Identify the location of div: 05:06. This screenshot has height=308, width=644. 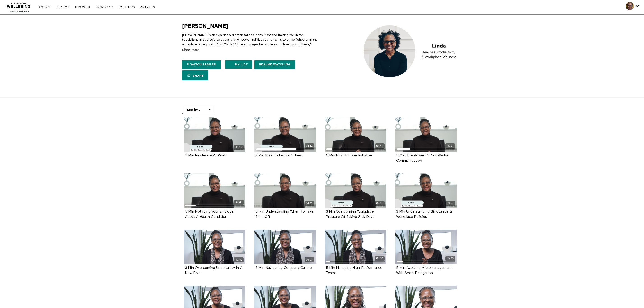
(450, 258).